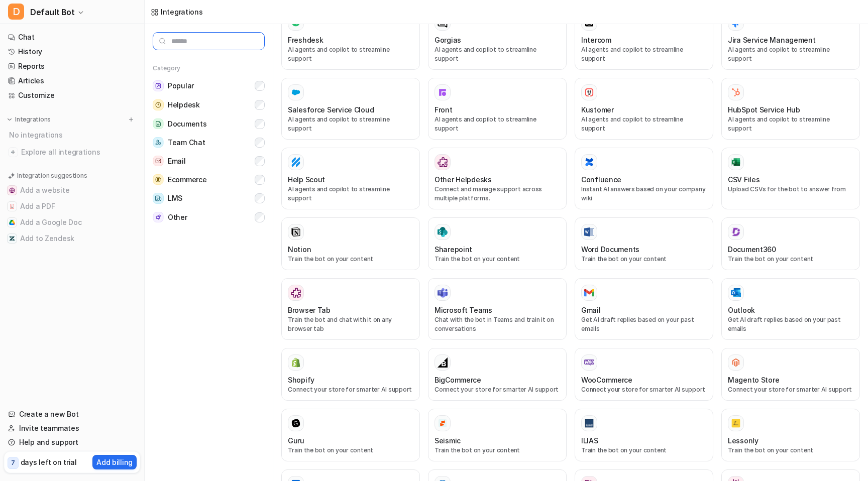 The height and width of the screenshot is (481, 868). What do you see at coordinates (296, 232) in the screenshot?
I see `img: Notion` at bounding box center [296, 232].